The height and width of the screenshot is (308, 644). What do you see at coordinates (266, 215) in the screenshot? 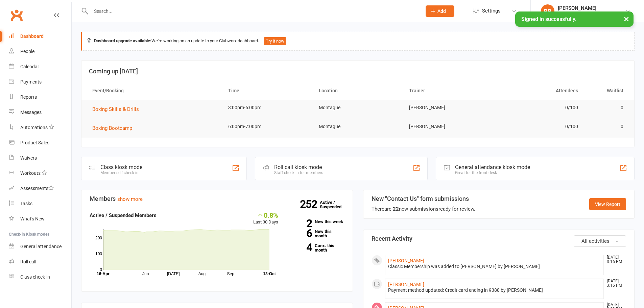
I see `div: 0.8%` at bounding box center [266, 215].